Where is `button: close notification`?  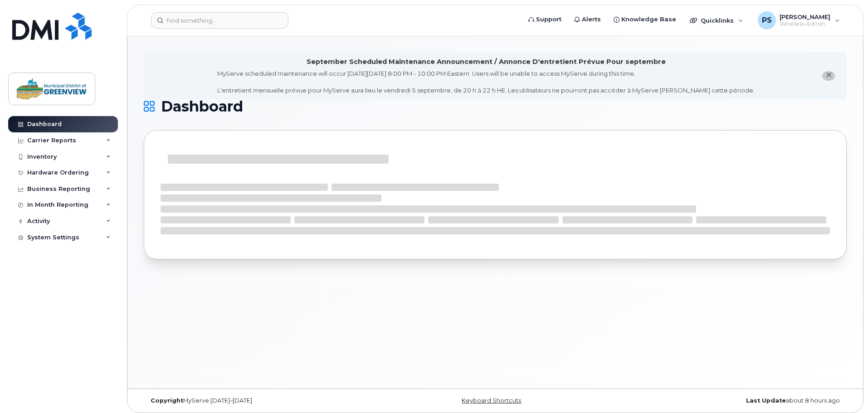 button: close notification is located at coordinates (829, 76).